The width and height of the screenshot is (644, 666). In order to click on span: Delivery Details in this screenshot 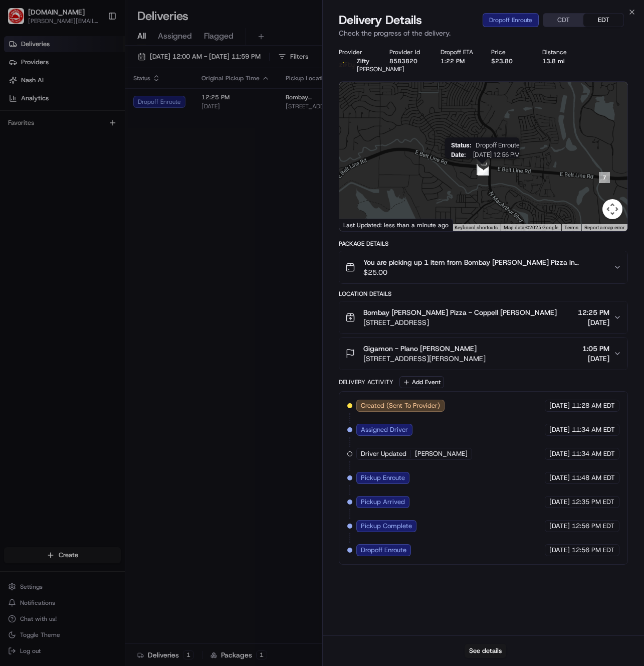, I will do `click(380, 20)`.